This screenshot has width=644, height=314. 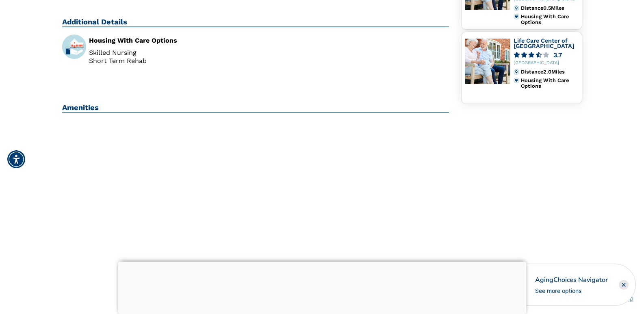 I want to click on div: See more options, so click(x=572, y=290).